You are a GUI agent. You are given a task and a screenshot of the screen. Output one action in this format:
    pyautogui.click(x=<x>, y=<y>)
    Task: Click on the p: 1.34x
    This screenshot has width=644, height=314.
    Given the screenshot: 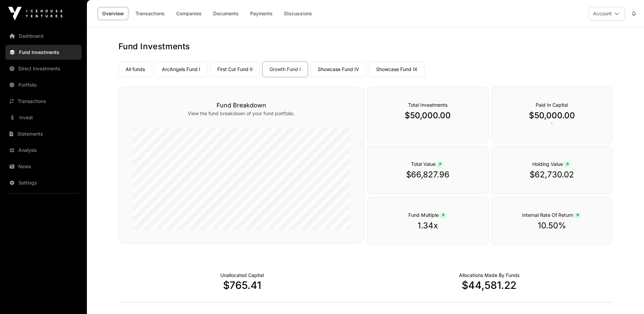 What is the action you would take?
    pyautogui.click(x=428, y=226)
    